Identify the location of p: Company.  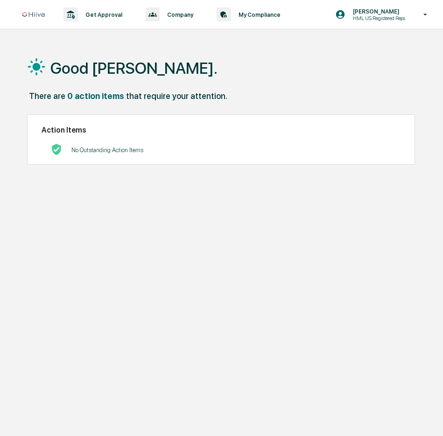
(179, 14).